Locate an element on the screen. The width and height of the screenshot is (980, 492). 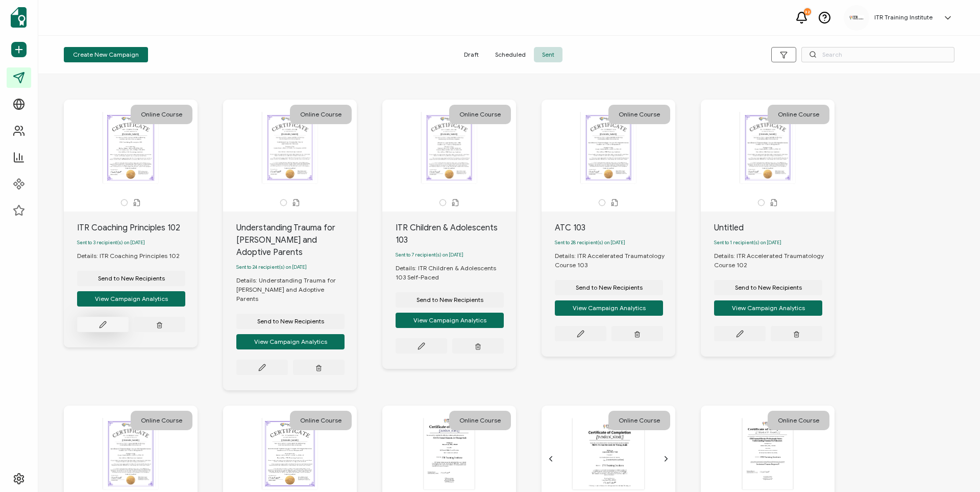
ion-icon: chevron back outline is located at coordinates (551, 458).